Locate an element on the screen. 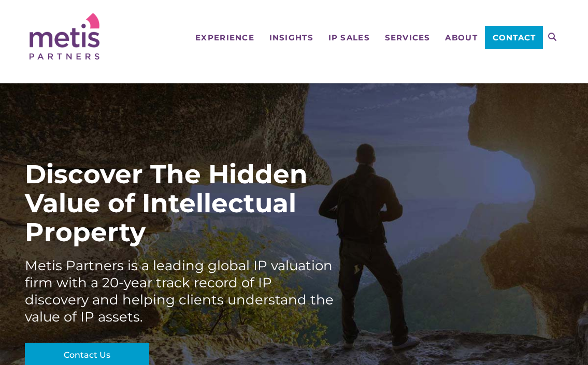  a: Contact is located at coordinates (514, 37).